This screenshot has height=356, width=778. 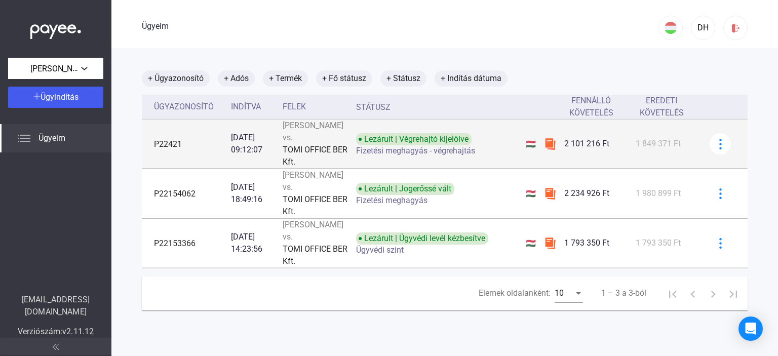 What do you see at coordinates (673, 293) in the screenshot?
I see `button: Első oldal` at bounding box center [673, 293].